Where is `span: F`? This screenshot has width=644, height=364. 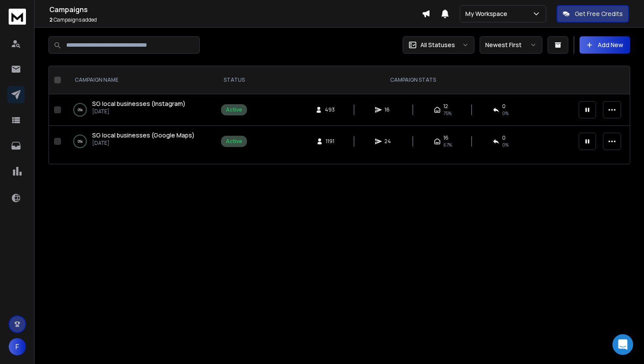 span: F is located at coordinates (18, 347).